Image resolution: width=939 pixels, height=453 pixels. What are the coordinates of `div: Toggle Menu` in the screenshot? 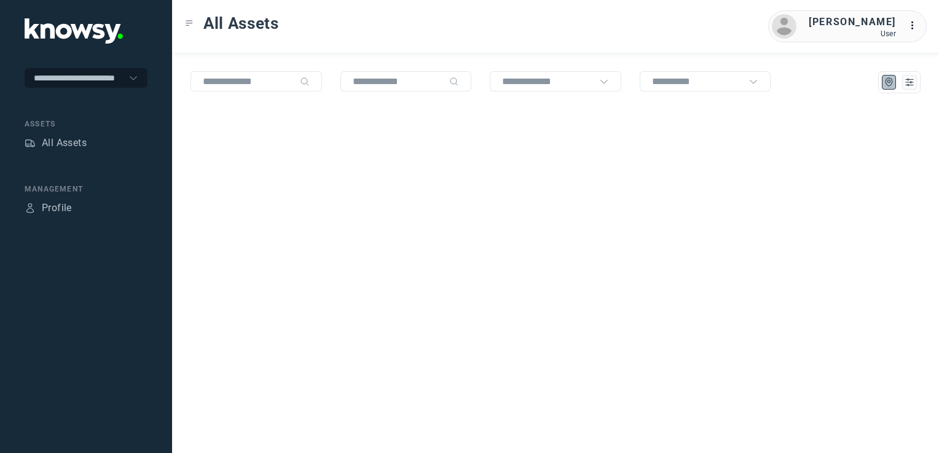 It's located at (189, 23).